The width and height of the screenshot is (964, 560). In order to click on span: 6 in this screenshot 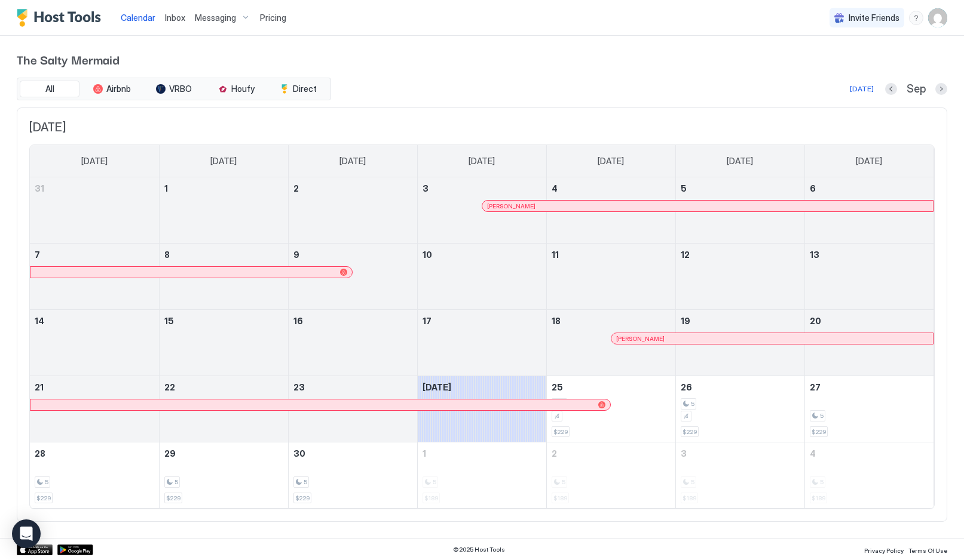, I will do `click(813, 188)`.